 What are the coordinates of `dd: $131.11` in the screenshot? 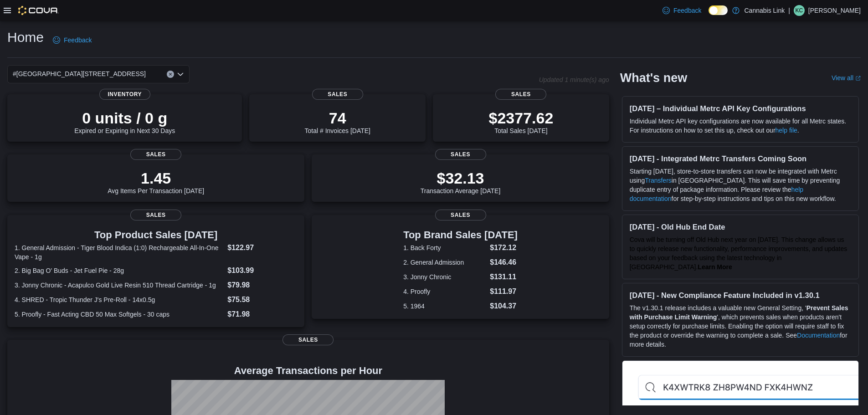 It's located at (503, 277).